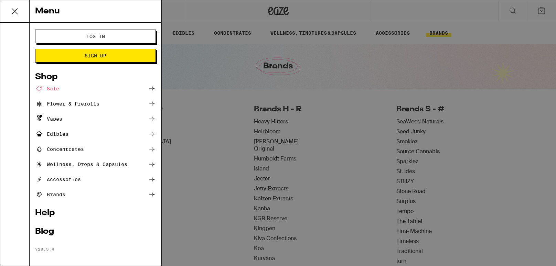 The width and height of the screenshot is (556, 266). Describe the element at coordinates (50, 195) in the screenshot. I see `div: Brands` at that location.